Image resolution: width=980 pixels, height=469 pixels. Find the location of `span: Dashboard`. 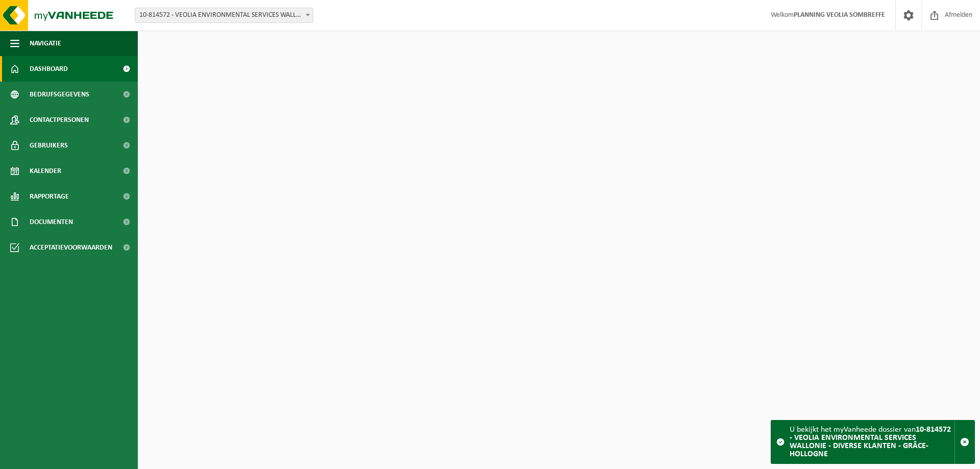

span: Dashboard is located at coordinates (48, 69).